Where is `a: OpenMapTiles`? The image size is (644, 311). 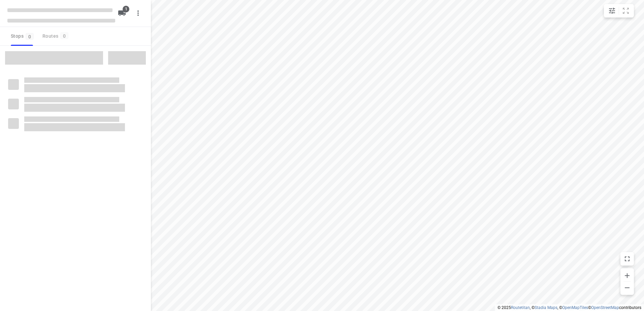
a: OpenMapTiles is located at coordinates (575, 308).